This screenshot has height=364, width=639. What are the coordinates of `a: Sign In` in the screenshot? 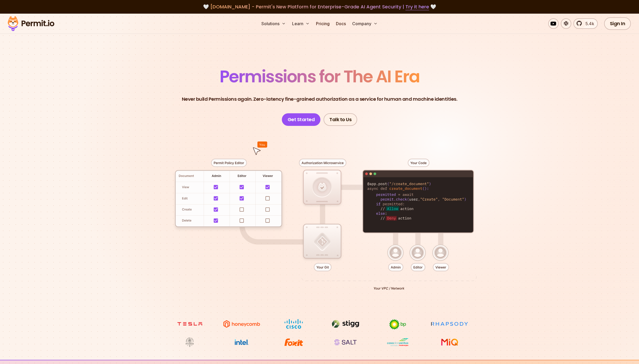 It's located at (617, 24).